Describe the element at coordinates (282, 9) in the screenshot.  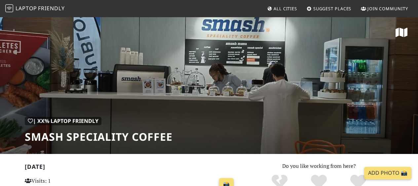
I see `a: All Cities` at that location.